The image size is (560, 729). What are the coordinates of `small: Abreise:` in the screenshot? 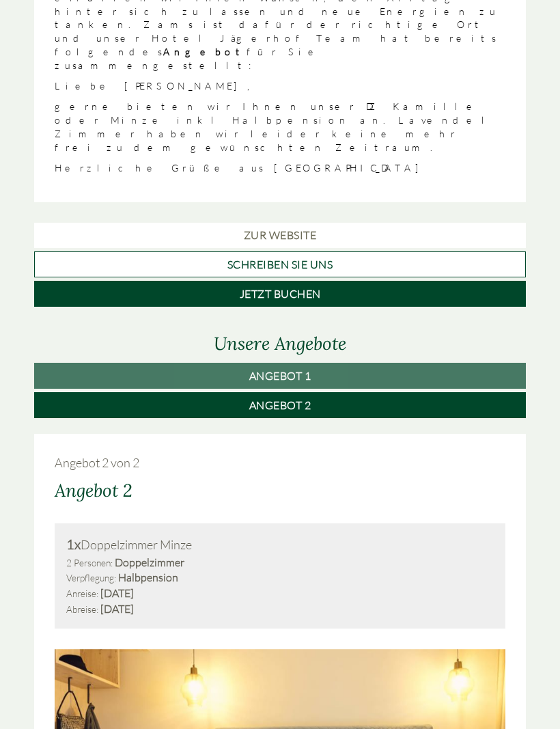 It's located at (82, 609).